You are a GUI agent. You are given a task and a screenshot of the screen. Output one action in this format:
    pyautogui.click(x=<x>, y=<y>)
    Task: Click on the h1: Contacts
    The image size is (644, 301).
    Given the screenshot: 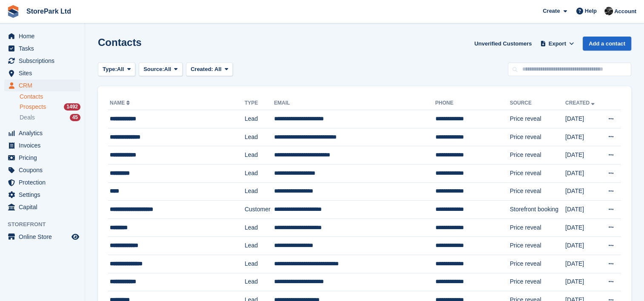 What is the action you would take?
    pyautogui.click(x=120, y=42)
    